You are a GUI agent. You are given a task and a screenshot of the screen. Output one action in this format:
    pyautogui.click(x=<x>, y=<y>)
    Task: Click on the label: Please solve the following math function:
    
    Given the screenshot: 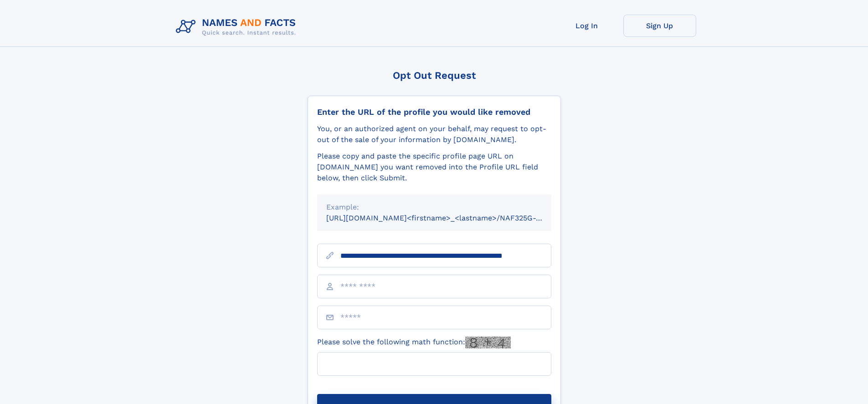 What is the action you would take?
    pyautogui.click(x=414, y=343)
    